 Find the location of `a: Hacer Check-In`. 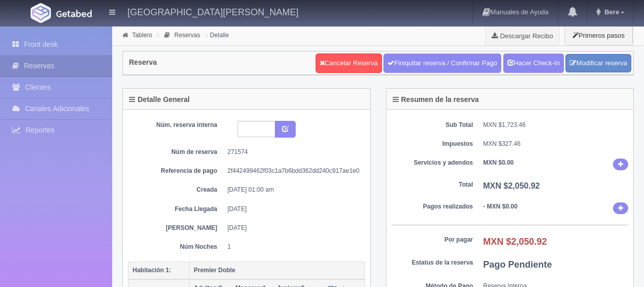

a: Hacer Check-In is located at coordinates (533, 63).